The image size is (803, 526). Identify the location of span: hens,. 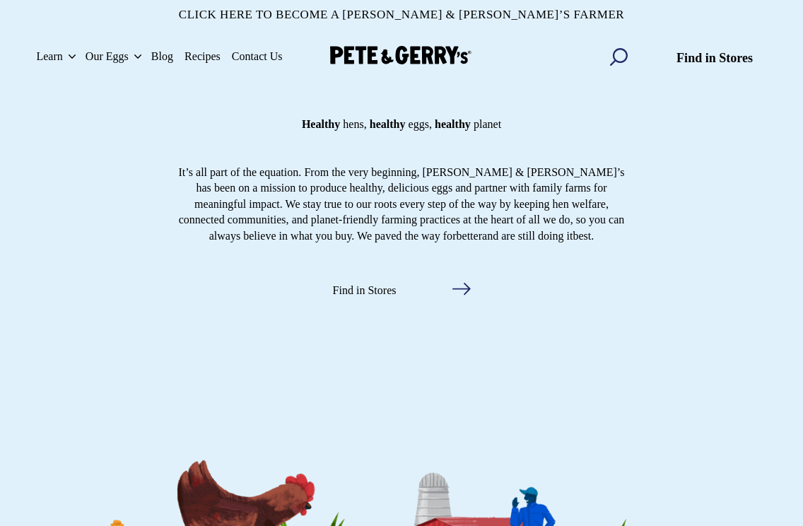
(354, 124).